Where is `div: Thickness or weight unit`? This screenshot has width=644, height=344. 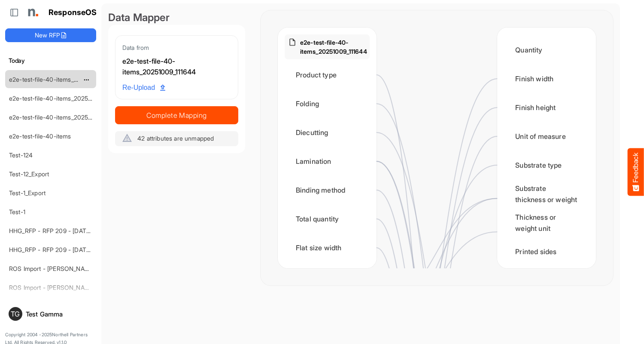
div: Thickness or weight unit is located at coordinates (547, 223).